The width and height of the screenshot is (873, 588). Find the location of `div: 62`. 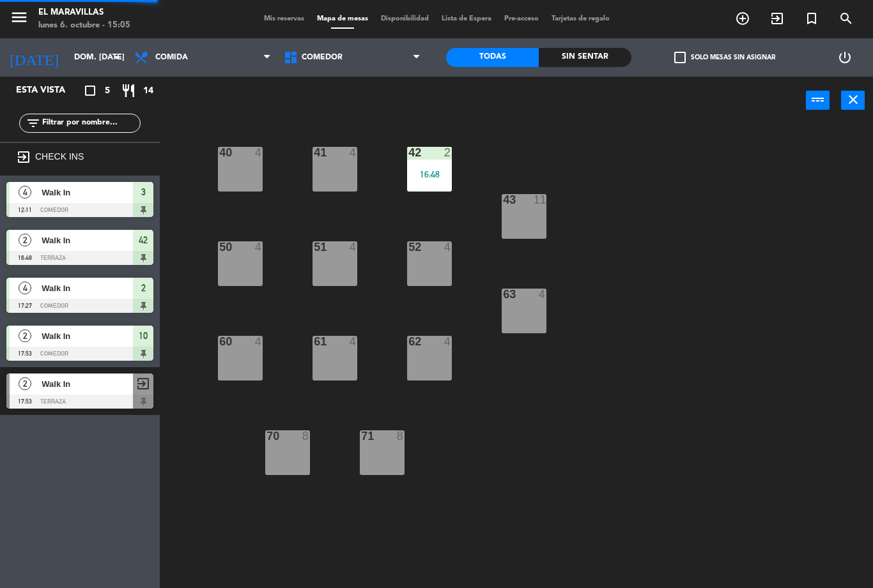

div: 62 is located at coordinates (408, 342).